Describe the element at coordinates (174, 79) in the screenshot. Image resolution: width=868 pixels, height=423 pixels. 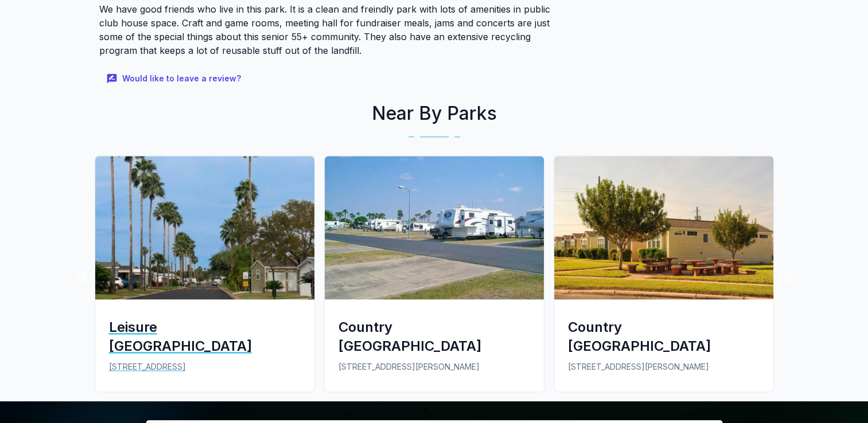
I see `button: Would like to leave a review?` at that location.